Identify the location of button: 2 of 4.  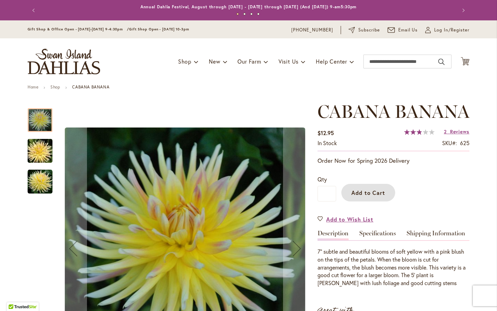
(244, 14).